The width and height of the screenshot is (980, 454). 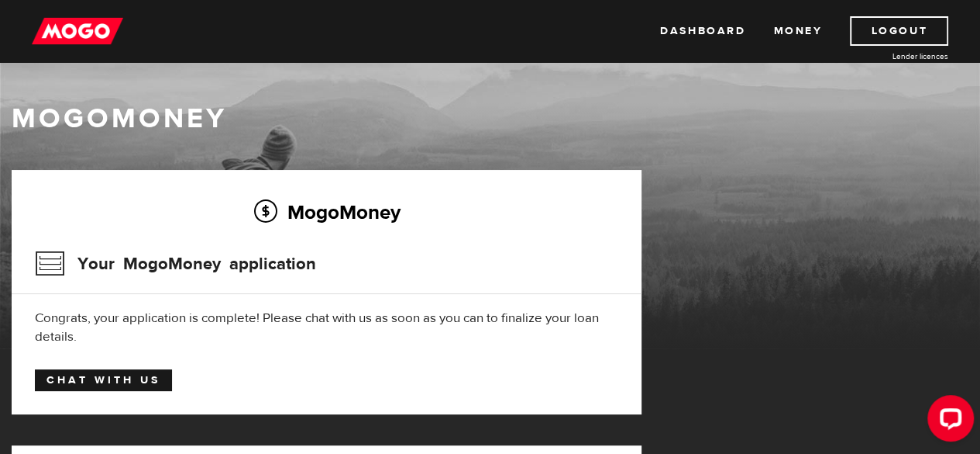 What do you see at coordinates (326, 327) in the screenshot?
I see `div: Congrats, your application is complete! Please chat with us as soon as you can to finalize your l...` at bounding box center [326, 327].